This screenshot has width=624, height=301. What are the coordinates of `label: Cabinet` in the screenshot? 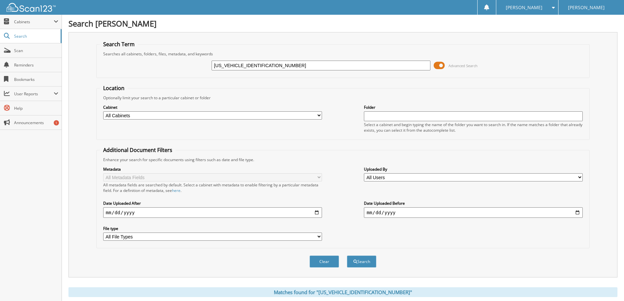 It's located at (213, 107).